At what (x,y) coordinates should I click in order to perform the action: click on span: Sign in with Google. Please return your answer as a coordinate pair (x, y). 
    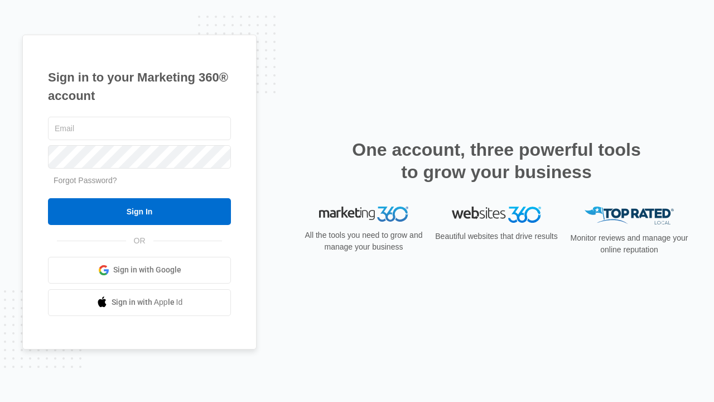
    Looking at the image, I should click on (147, 270).